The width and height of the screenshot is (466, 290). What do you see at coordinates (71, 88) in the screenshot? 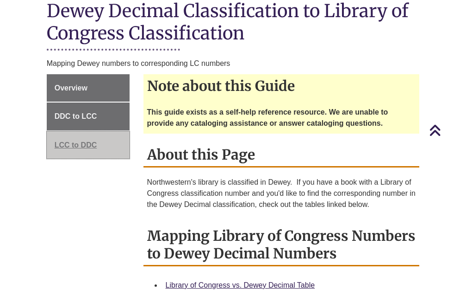
I see `span: Overview` at bounding box center [71, 88].